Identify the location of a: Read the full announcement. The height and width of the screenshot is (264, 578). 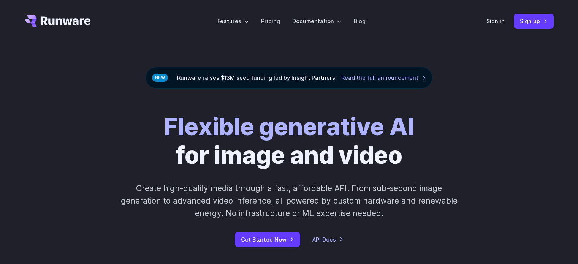
(384, 78).